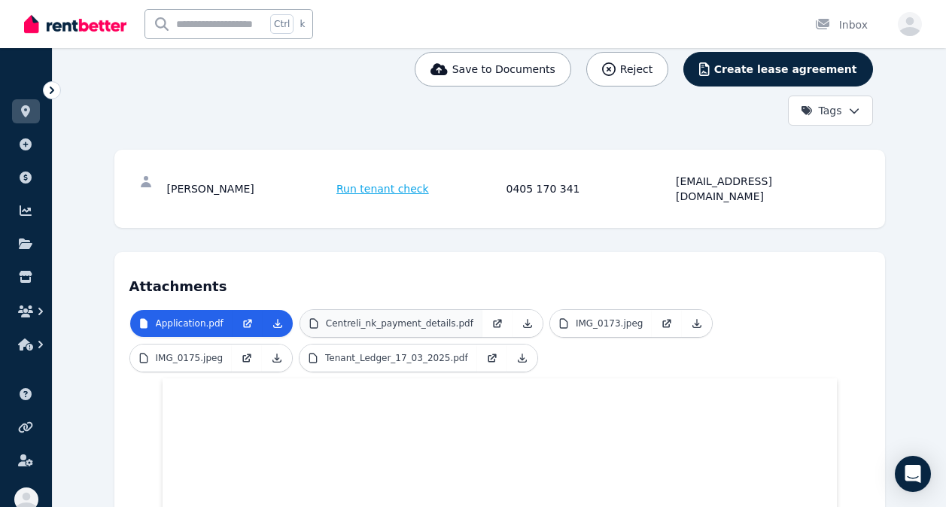 This screenshot has width=946, height=507. Describe the element at coordinates (181, 358) in the screenshot. I see `a: IMG_0175.jpeg` at that location.